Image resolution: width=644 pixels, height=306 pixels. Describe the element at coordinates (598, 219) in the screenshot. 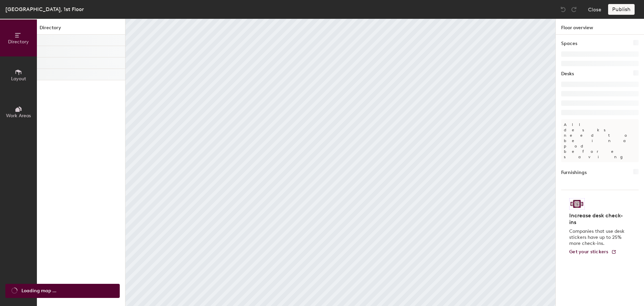

I see `h4: Increase desk check-ins` at that location.